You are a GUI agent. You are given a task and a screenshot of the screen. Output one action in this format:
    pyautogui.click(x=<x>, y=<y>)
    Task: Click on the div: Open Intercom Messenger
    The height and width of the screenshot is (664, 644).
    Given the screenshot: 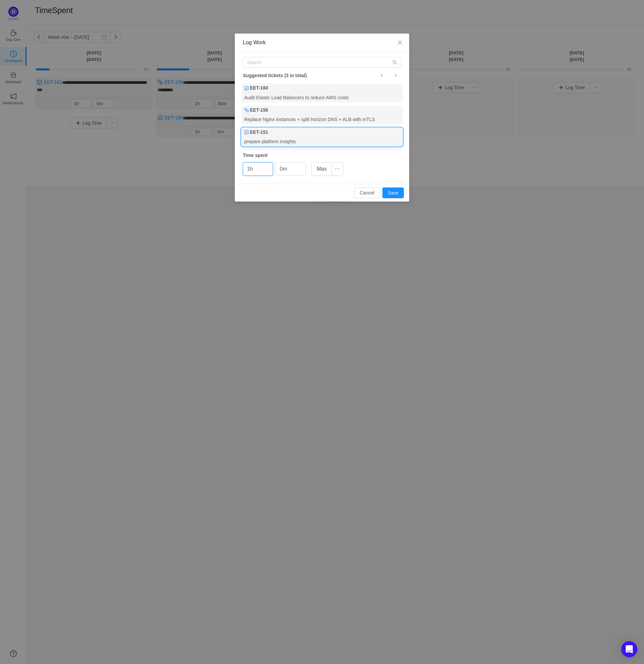 What is the action you would take?
    pyautogui.click(x=629, y=649)
    